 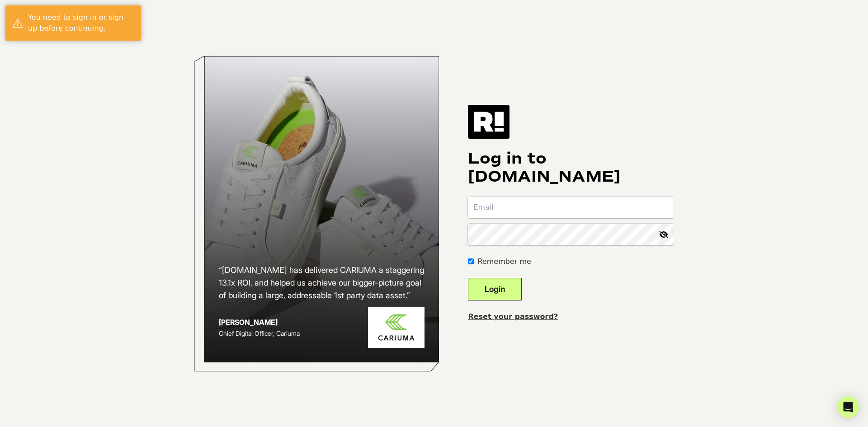 I want to click on div: Open Intercom Messenger, so click(x=848, y=407).